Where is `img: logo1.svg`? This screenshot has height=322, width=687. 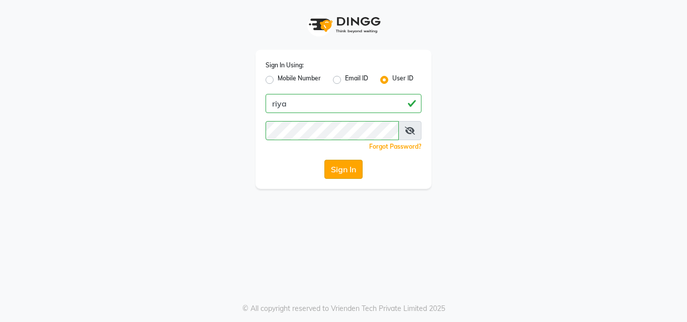
img: logo1.svg is located at coordinates (343, 25).